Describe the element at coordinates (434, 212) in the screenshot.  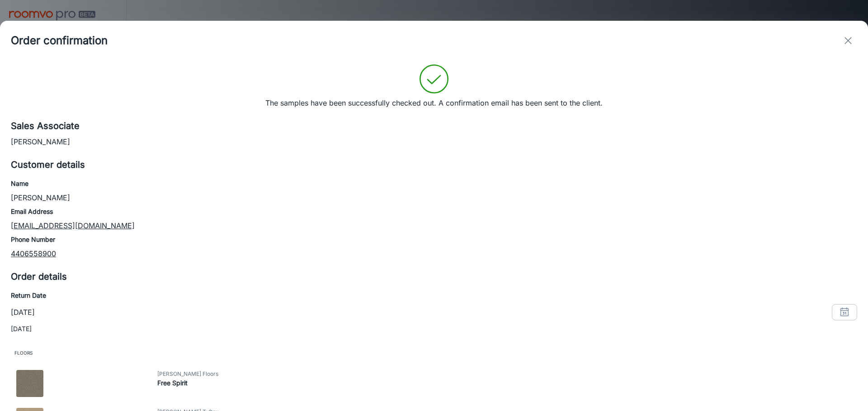
I see `h6: Email Address` at that location.